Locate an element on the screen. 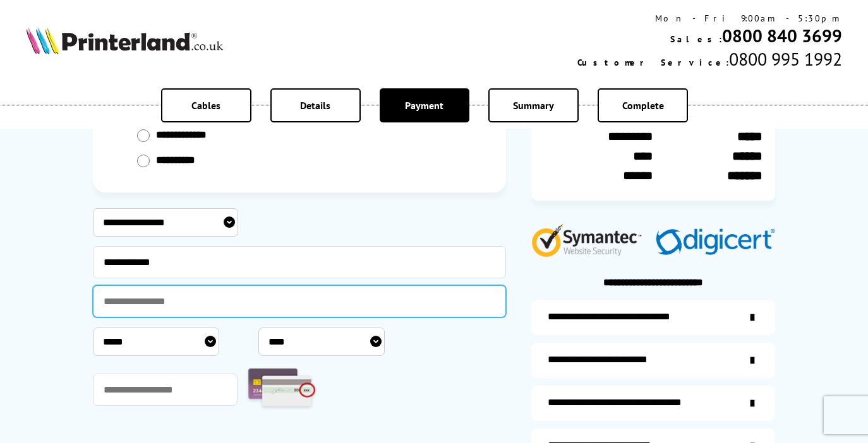  span: Customer Service: is located at coordinates (653, 62).